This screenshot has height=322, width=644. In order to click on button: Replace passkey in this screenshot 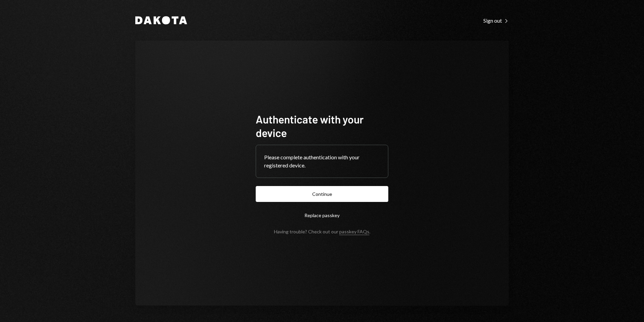, I will do `click(322, 215)`.